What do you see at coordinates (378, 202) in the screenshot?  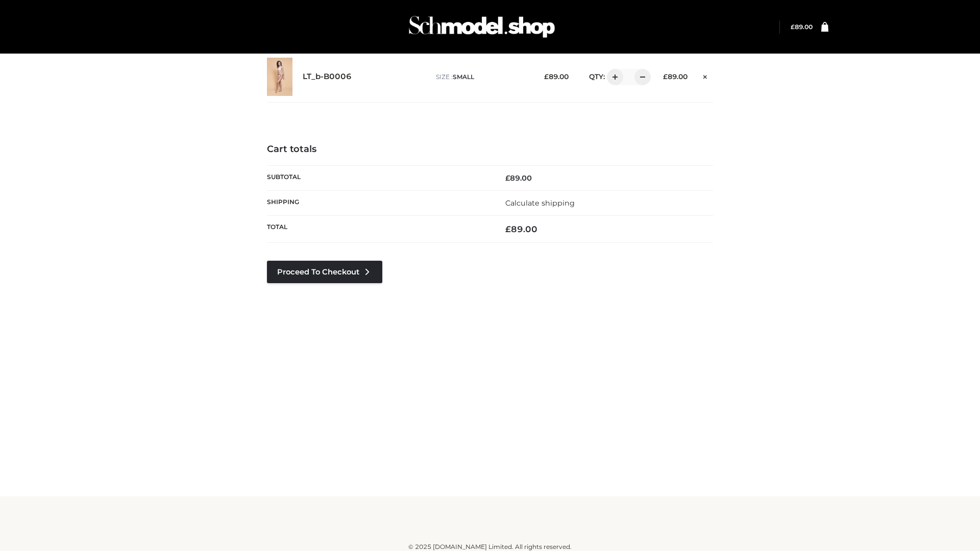 I see `th: Shipping` at bounding box center [378, 202].